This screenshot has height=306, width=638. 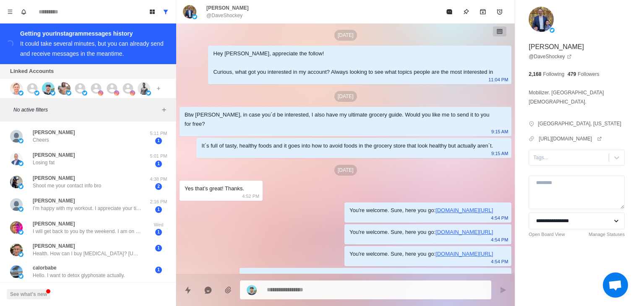 What do you see at coordinates (550, 57) in the screenshot?
I see `a: @DaveShockey` at bounding box center [550, 57].